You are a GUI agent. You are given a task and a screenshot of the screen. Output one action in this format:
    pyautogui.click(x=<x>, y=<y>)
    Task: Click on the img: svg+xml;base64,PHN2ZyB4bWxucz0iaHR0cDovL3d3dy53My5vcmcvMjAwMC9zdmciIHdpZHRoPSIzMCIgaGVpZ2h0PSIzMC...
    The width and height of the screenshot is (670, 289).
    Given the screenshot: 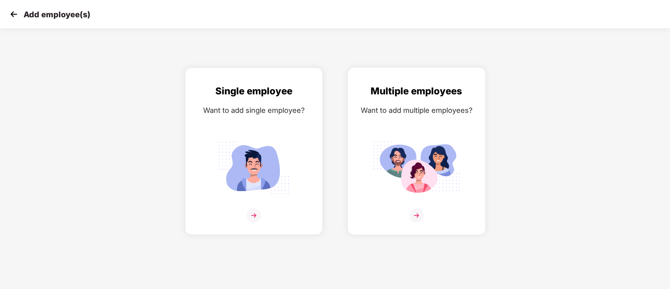 What is the action you would take?
    pyautogui.click(x=14, y=14)
    